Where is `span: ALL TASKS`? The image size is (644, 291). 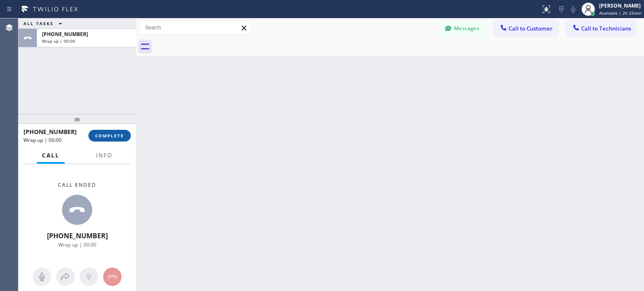 span: ALL TASKS is located at coordinates (39, 23).